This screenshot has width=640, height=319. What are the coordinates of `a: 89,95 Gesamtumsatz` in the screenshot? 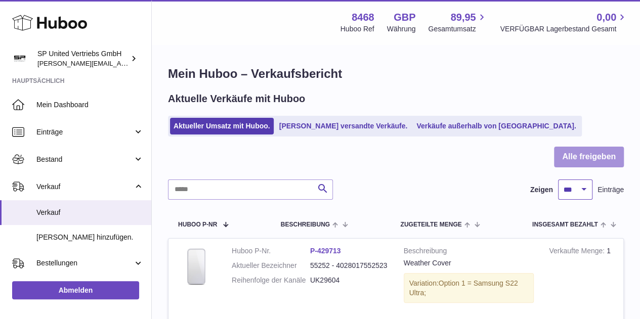 It's located at (457, 22).